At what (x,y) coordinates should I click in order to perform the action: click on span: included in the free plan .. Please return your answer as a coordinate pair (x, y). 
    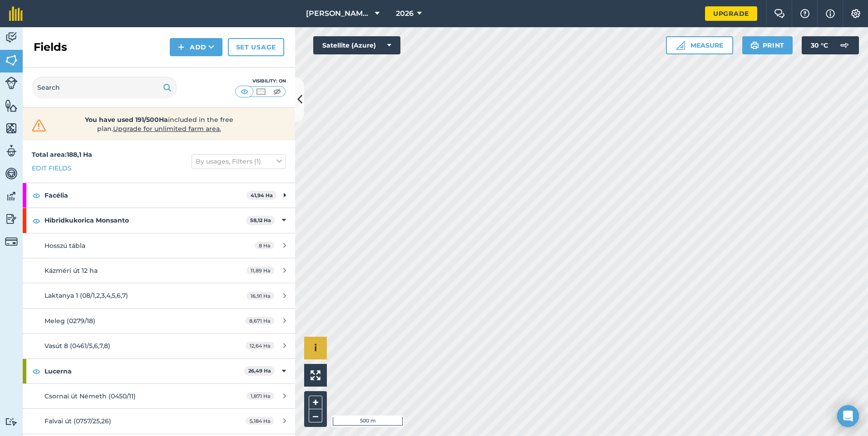
    Looking at the image, I should click on (159, 124).